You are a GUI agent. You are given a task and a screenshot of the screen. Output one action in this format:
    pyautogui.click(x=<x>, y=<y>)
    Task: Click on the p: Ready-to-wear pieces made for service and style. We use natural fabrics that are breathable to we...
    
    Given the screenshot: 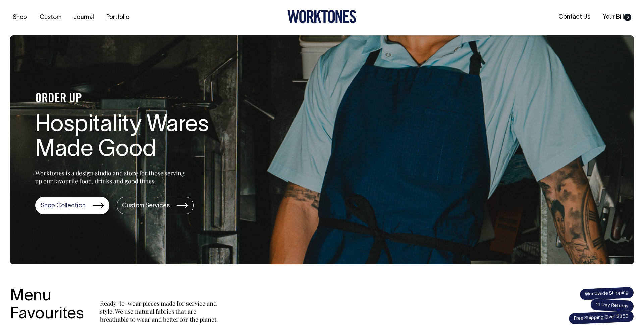 What is the action you would take?
    pyautogui.click(x=160, y=311)
    